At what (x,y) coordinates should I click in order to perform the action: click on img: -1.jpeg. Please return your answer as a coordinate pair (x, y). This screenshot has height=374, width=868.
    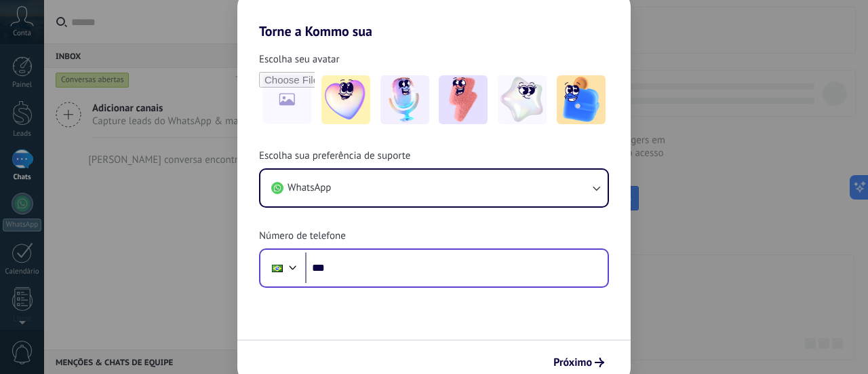
    Looking at the image, I should click on (346, 100).